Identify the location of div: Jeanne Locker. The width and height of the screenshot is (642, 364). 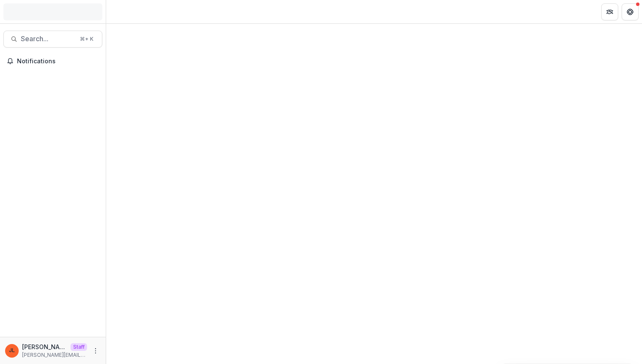
(12, 350).